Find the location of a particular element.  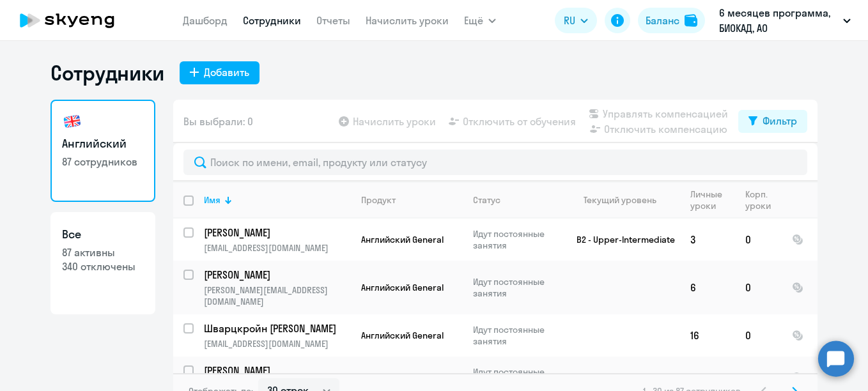

button: Добавить is located at coordinates (220, 73).